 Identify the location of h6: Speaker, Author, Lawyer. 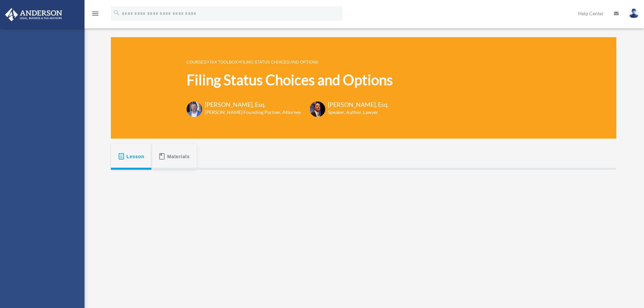
(354, 112).